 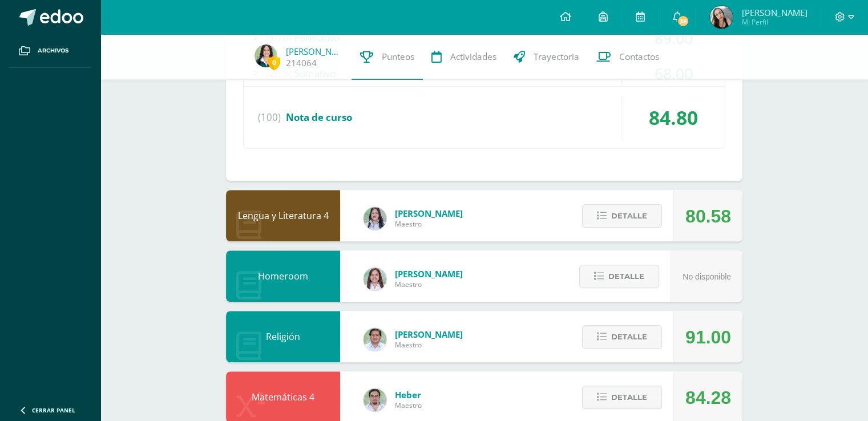 What do you see at coordinates (546, 57) in the screenshot?
I see `a: Trayectoria` at bounding box center [546, 57].